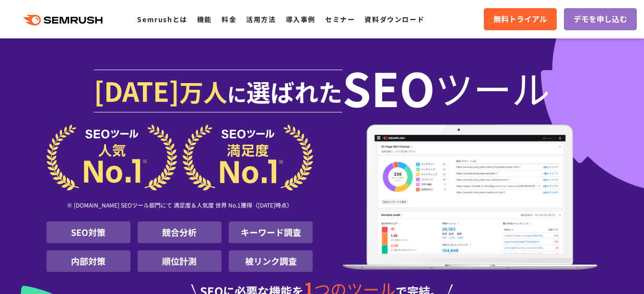 The image size is (644, 294). Describe the element at coordinates (394, 19) in the screenshot. I see `a: 資料ダウンロード` at that location.